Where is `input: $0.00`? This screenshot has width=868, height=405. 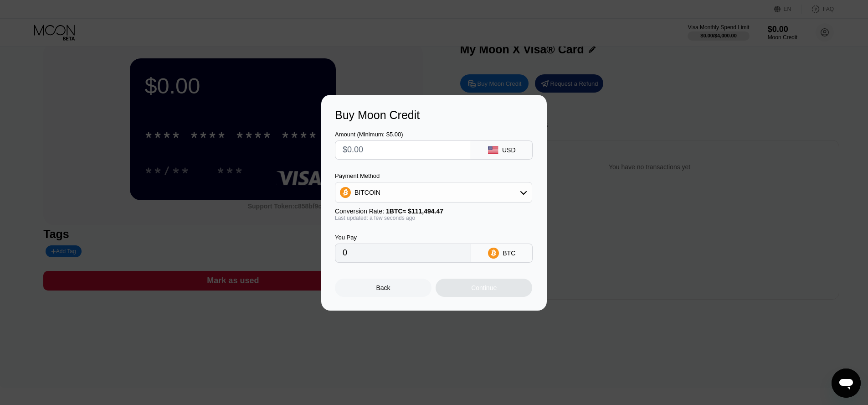
input: $0.00 is located at coordinates (403, 150).